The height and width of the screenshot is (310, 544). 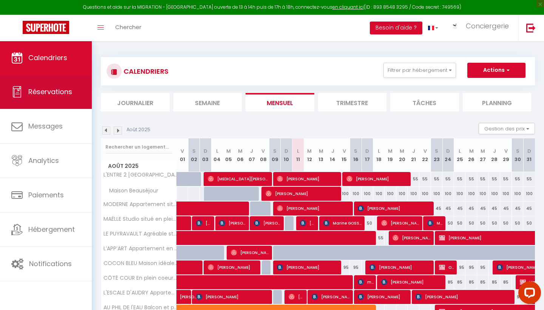 What do you see at coordinates (448, 155) in the screenshot?
I see `th: 24` at bounding box center [448, 155].